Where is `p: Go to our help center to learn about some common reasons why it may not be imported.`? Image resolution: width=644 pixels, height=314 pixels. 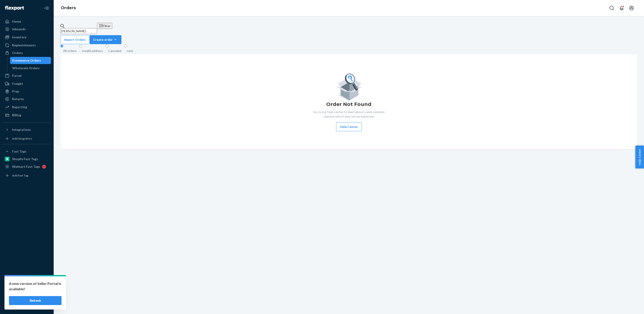 p: Go to our help center to learn about some common reasons why it may not be imported. is located at coordinates (348, 114).